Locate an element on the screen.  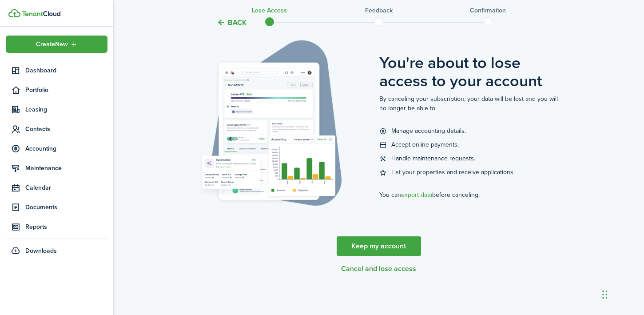
p: You can before canceling. is located at coordinates (473, 194).